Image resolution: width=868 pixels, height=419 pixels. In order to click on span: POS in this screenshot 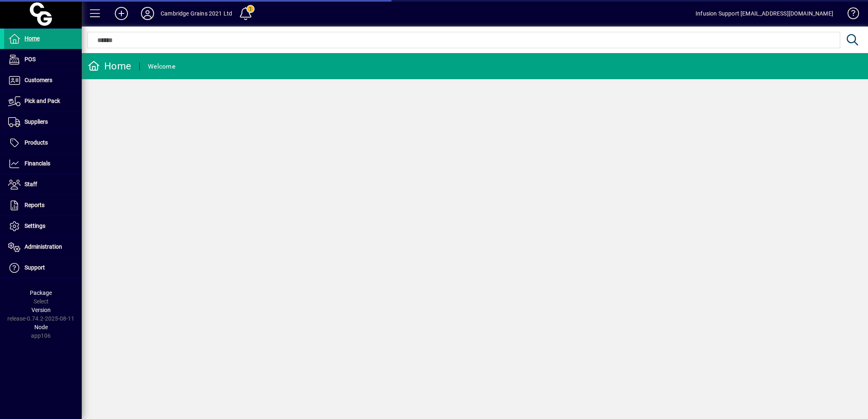, I will do `click(30, 59)`.